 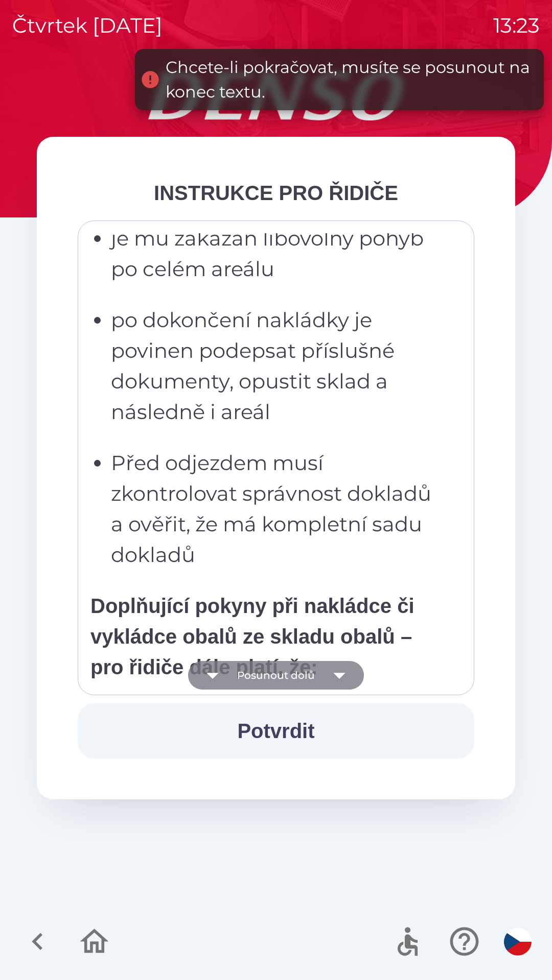 I want to click on button: Potvrdit, so click(x=276, y=731).